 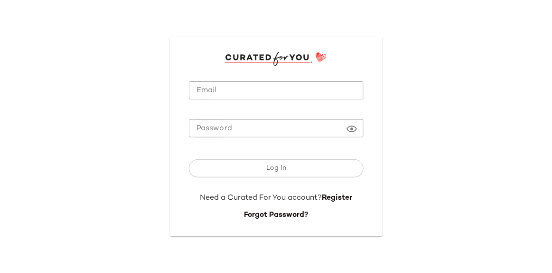 I want to click on img: cfy_login_logo.DGdB1djN.svg, so click(x=276, y=59).